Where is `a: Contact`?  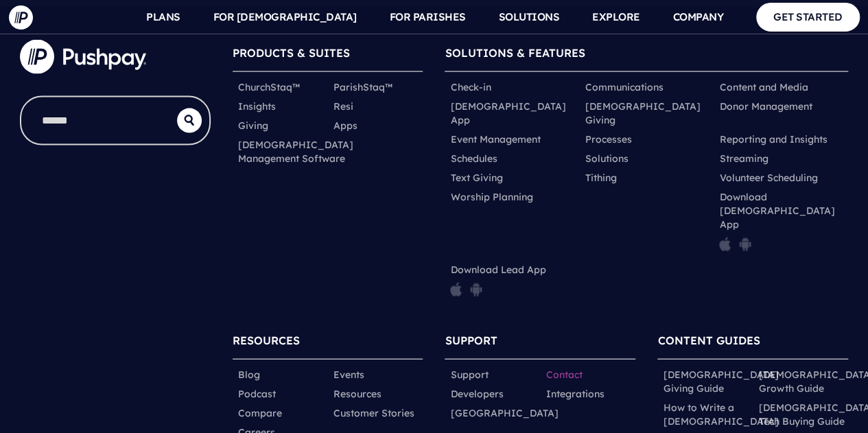 a: Contact is located at coordinates (563, 375).